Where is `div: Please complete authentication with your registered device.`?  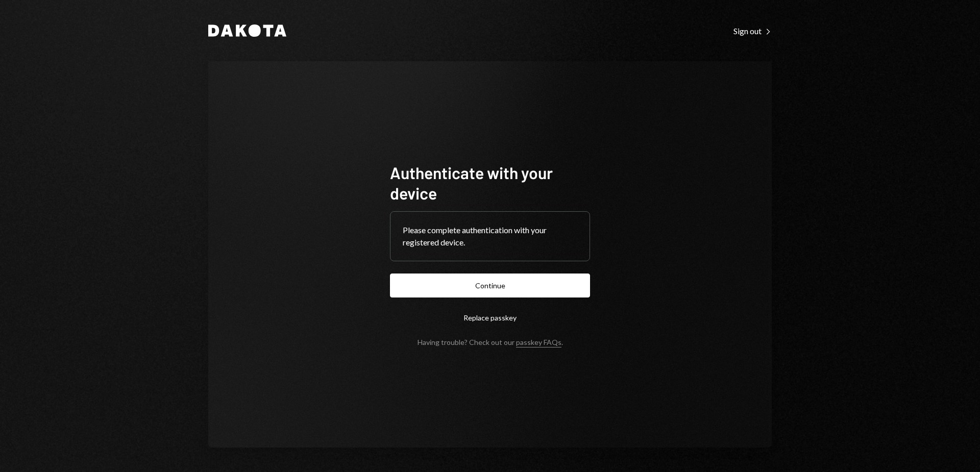 div: Please complete authentication with your registered device. is located at coordinates (490, 236).